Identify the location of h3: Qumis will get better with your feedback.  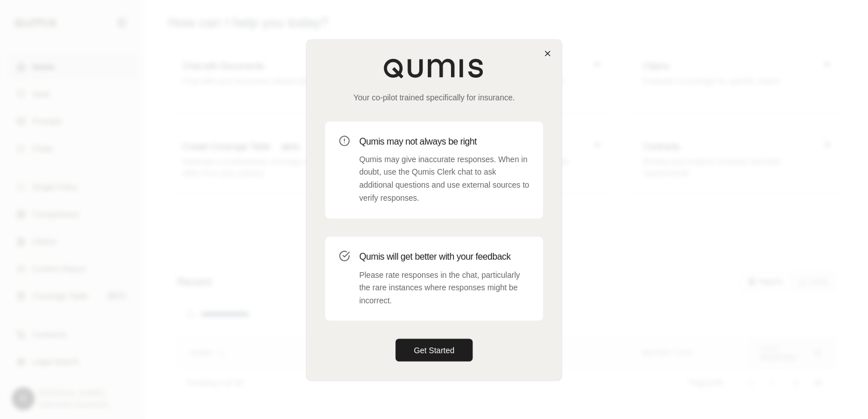
(445, 256).